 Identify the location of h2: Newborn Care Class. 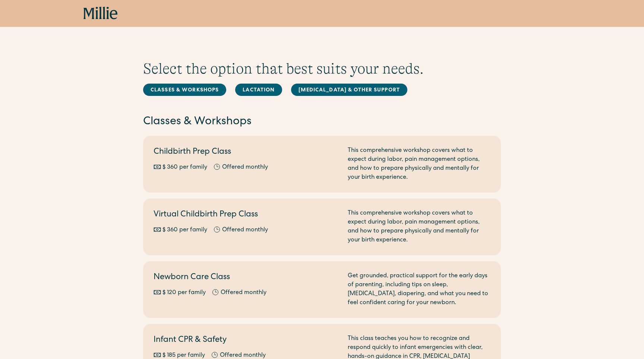
(246, 278).